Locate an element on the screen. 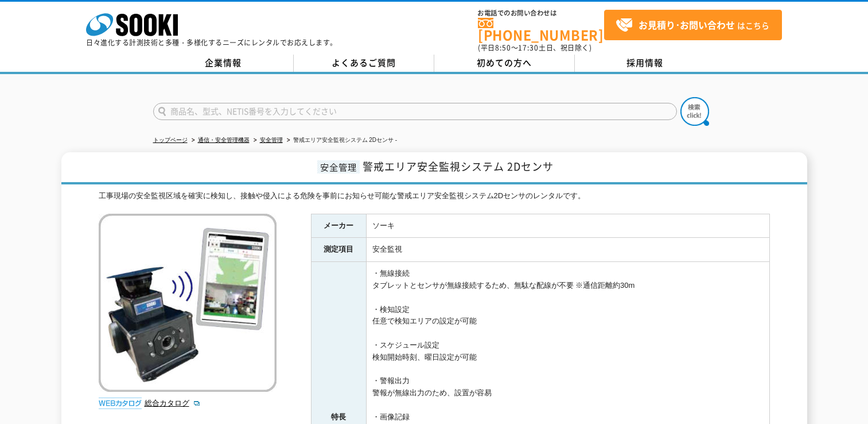 The image size is (868, 424). a: 採用情報 is located at coordinates (645, 63).